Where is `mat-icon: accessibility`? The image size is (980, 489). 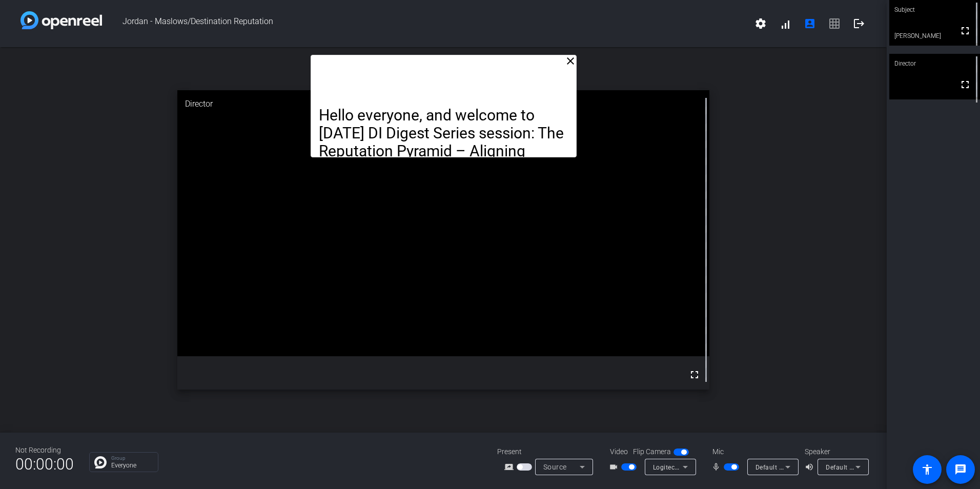 mat-icon: accessibility is located at coordinates (927, 470).